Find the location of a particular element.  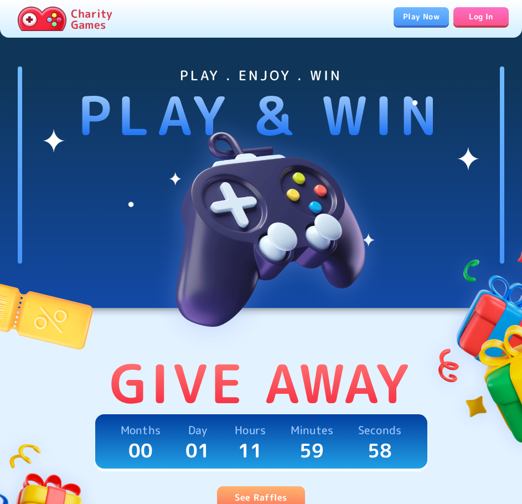

p: 00 is located at coordinates (141, 450).